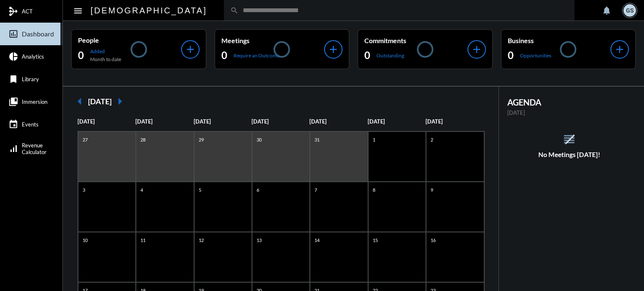 This screenshot has width=644, height=291. Describe the element at coordinates (120, 101) in the screenshot. I see `mat-icon: arrow_right` at that location.